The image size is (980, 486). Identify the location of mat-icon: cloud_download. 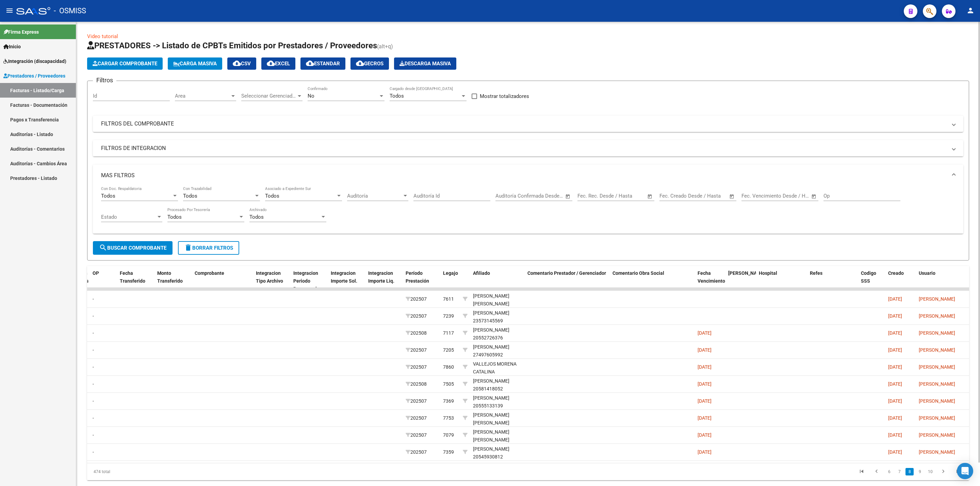
(271, 63).